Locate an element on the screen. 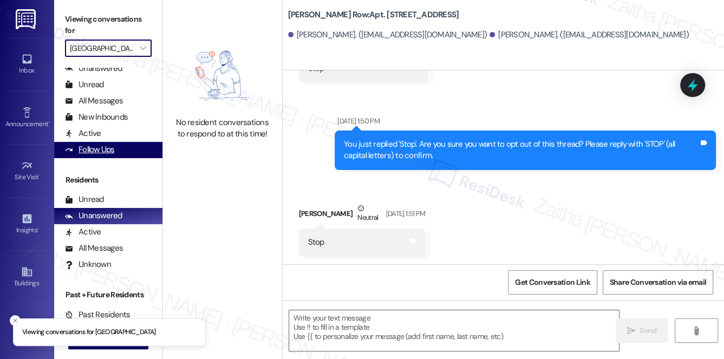  input: All communities is located at coordinates (102, 48).